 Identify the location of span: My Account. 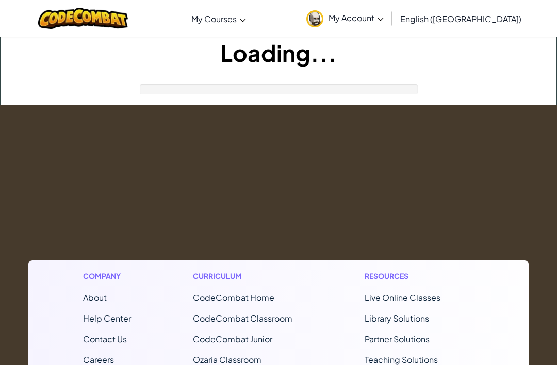
(356, 18).